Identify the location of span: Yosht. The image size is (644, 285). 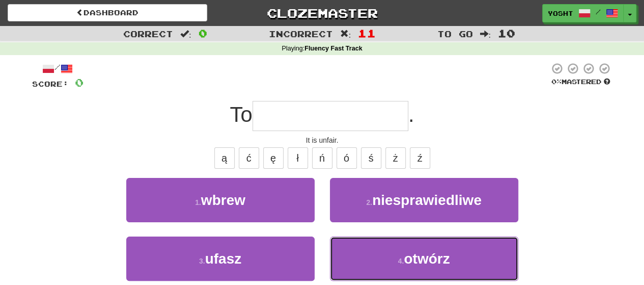
(560, 13).